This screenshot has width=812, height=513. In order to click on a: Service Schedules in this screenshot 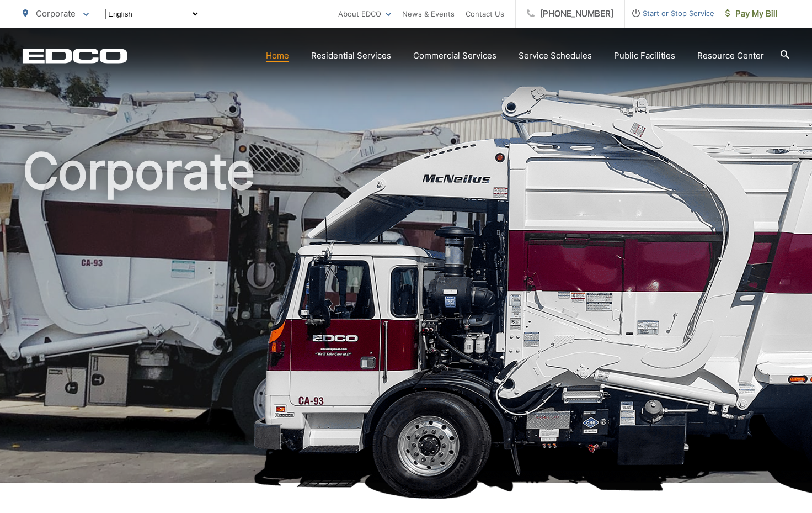, I will do `click(555, 56)`.